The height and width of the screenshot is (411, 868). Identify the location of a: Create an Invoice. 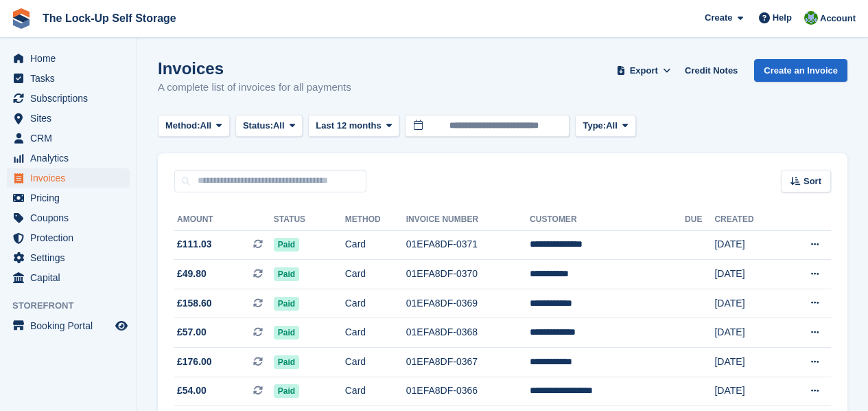
(801, 70).